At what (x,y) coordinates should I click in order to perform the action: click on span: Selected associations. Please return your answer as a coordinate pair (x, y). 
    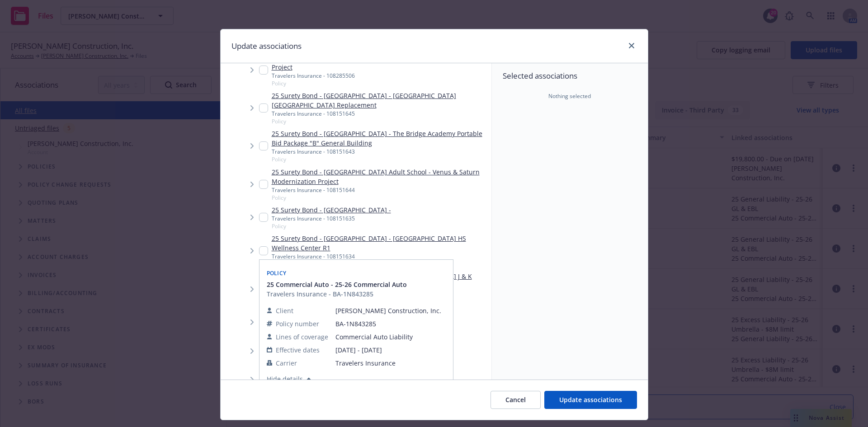
    Looking at the image, I should click on (570, 76).